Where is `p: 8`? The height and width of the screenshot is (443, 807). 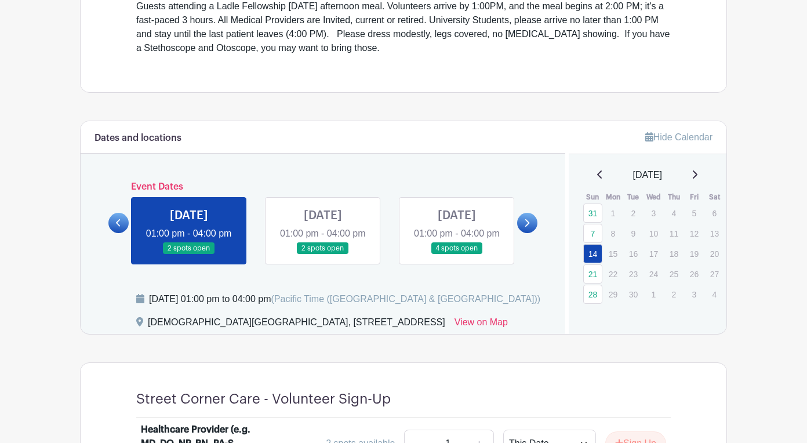
p: 8 is located at coordinates (613, 233).